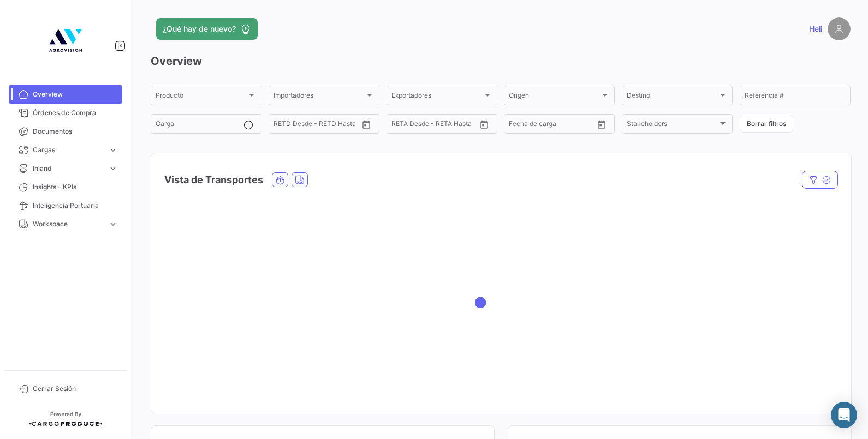 The height and width of the screenshot is (439, 868). What do you see at coordinates (75, 389) in the screenshot?
I see `span: Cerrar Sesión` at bounding box center [75, 389].